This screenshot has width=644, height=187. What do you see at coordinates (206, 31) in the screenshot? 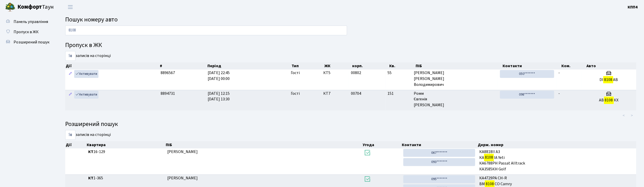
I see `input: Пошук` at bounding box center [206, 31].